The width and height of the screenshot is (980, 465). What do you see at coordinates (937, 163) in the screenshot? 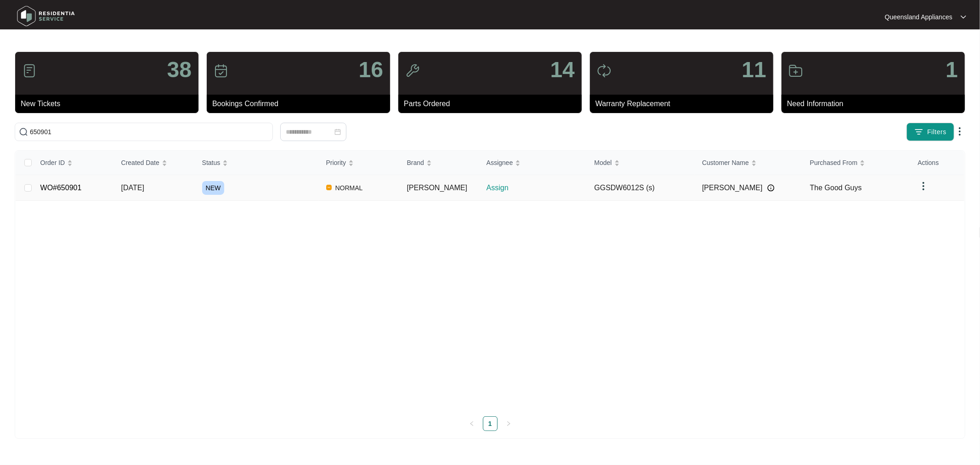
I see `th: Actions` at bounding box center [937, 163].